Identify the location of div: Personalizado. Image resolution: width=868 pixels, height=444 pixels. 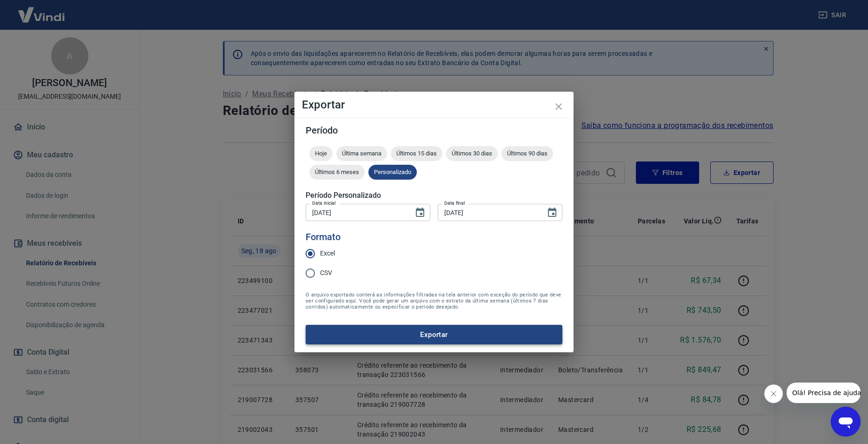
(392, 172).